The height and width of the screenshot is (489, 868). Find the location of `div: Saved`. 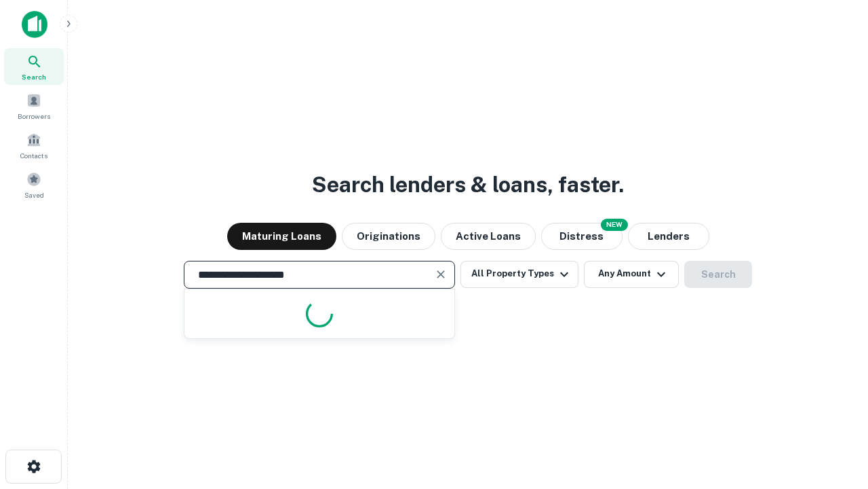

div: Saved is located at coordinates (34, 185).